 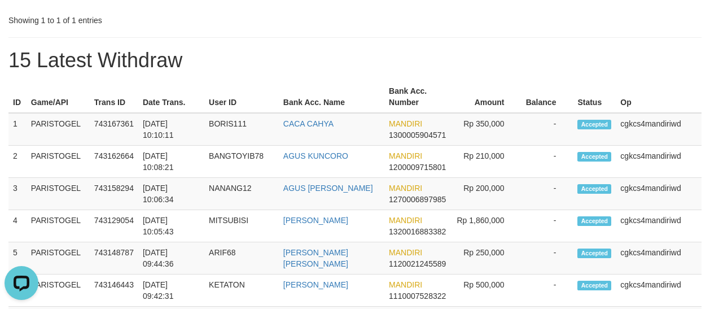 What do you see at coordinates (242, 258) in the screenshot?
I see `td: ARIF68` at bounding box center [242, 258].